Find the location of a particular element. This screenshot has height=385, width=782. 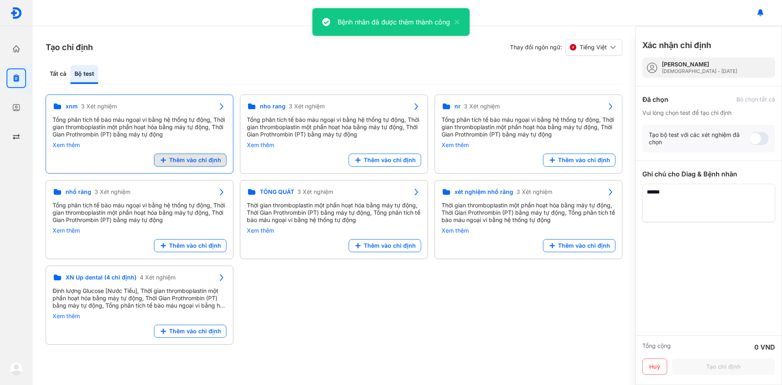

div: 0 VND is located at coordinates (765, 347).